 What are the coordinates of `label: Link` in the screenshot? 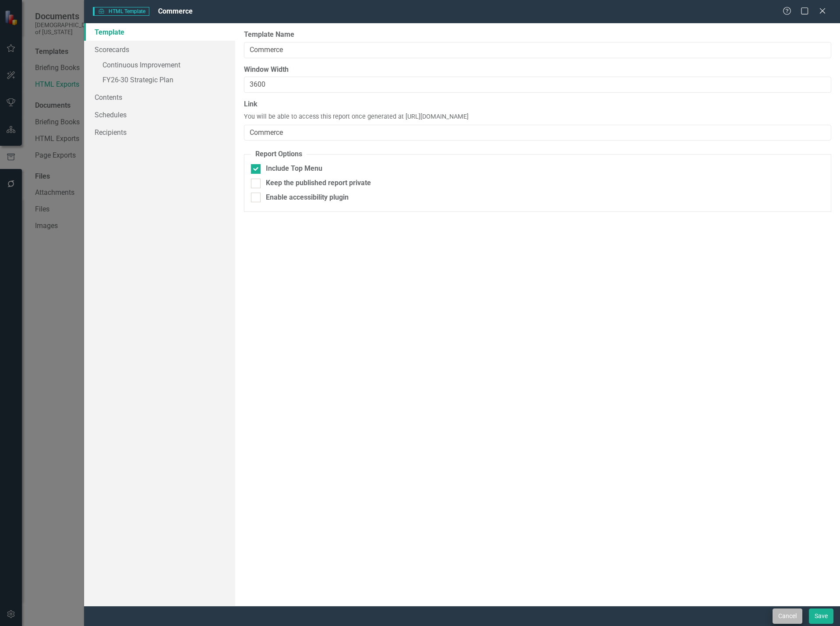 It's located at (537, 104).